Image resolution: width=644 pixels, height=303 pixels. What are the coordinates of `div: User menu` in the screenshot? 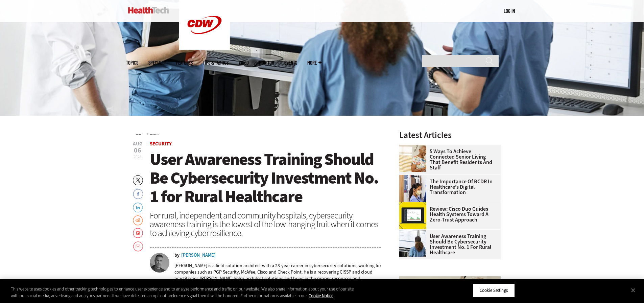 It's located at (509, 11).